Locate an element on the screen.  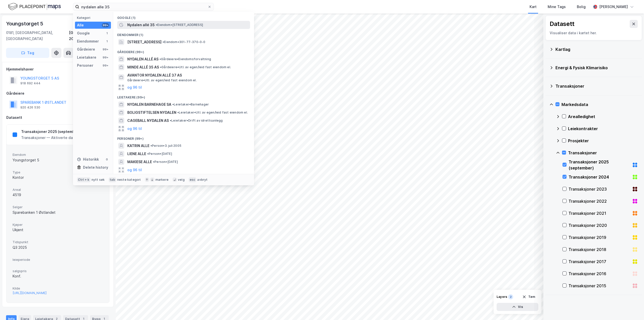
div: Alle is located at coordinates (80, 25).